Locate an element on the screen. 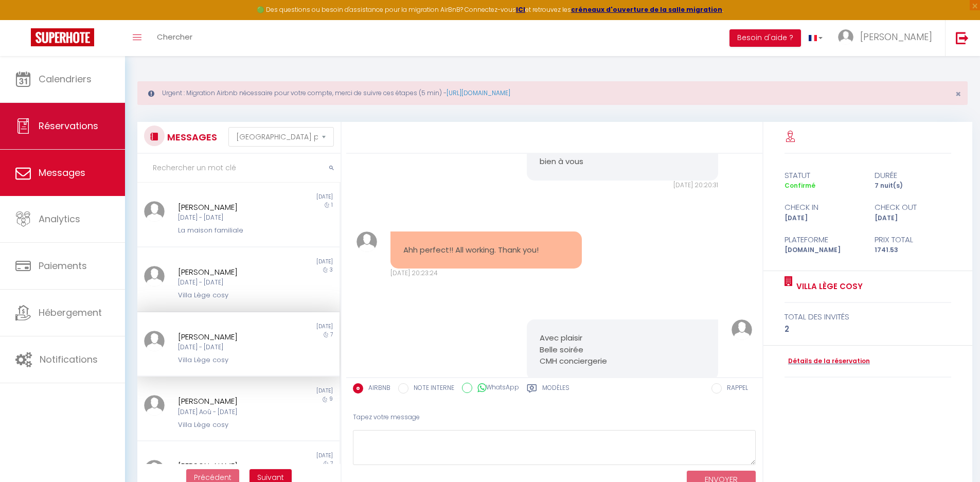 The height and width of the screenshot is (482, 980). button: Besoin d'aide ? is located at coordinates (765, 38).